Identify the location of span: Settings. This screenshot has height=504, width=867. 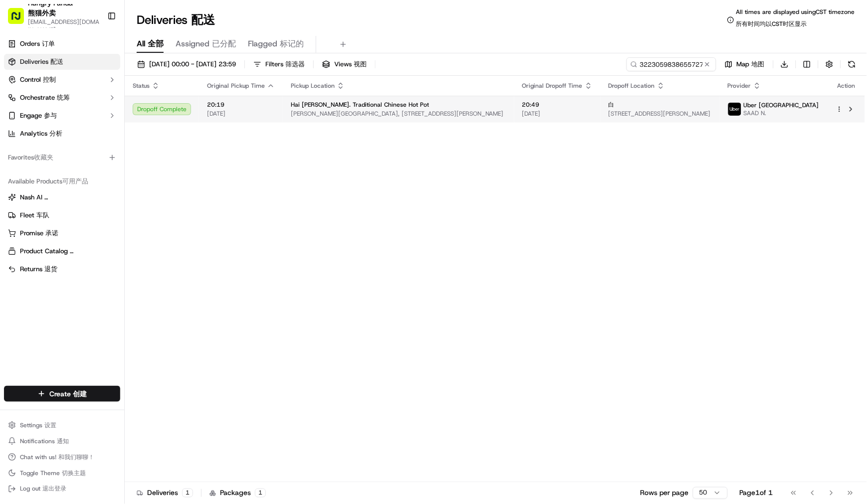
(38, 425).